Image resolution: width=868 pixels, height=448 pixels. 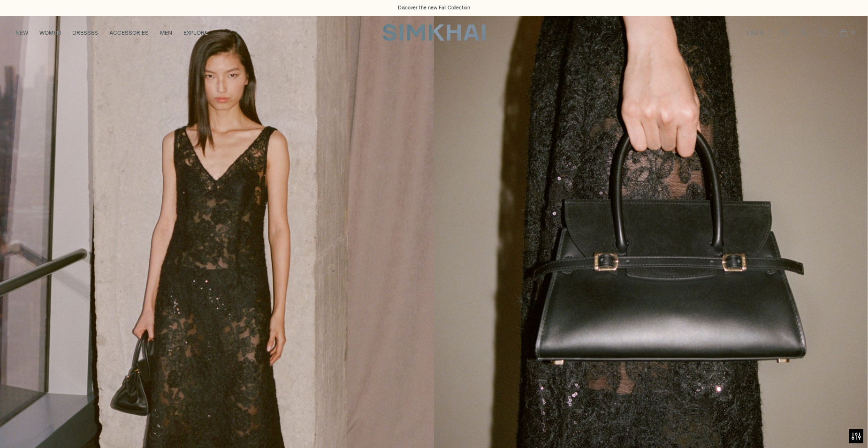 I want to click on a: EXPLORE, so click(x=196, y=33).